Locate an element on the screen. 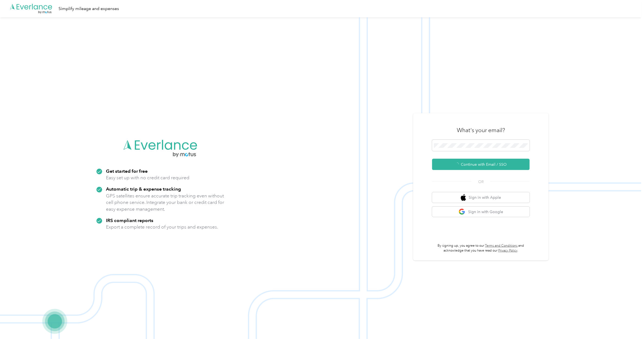 Image resolution: width=644 pixels, height=339 pixels. h3: What's your email? is located at coordinates (481, 130).